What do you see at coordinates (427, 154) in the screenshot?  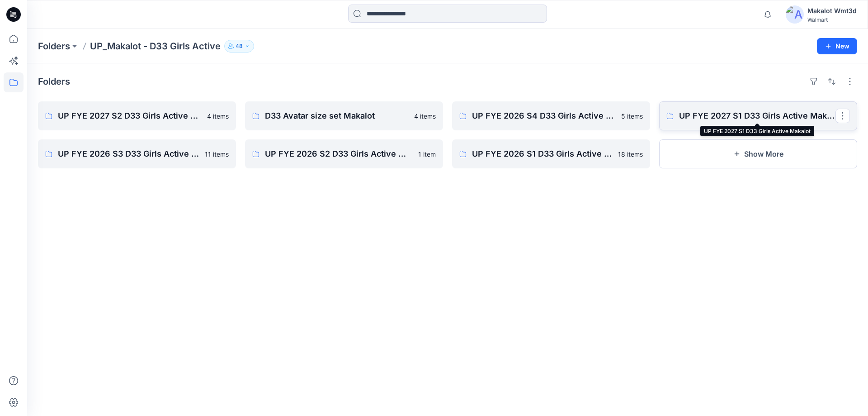 I see `p: 1 item` at bounding box center [427, 154].